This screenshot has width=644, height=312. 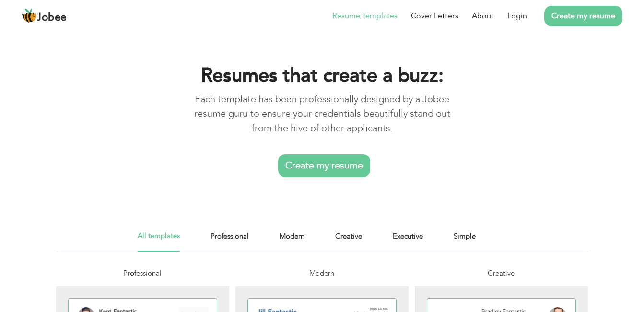 What do you see at coordinates (44, 16) in the screenshot?
I see `a: Jobee` at bounding box center [44, 16].